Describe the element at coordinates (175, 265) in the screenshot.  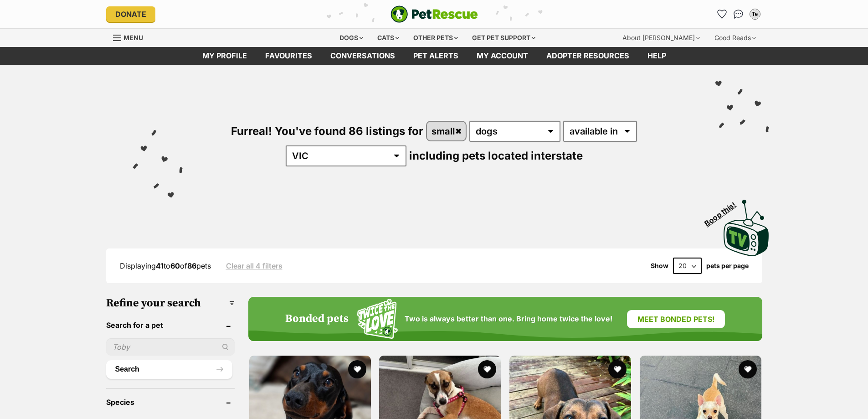
I see `strong: 60` at that location.